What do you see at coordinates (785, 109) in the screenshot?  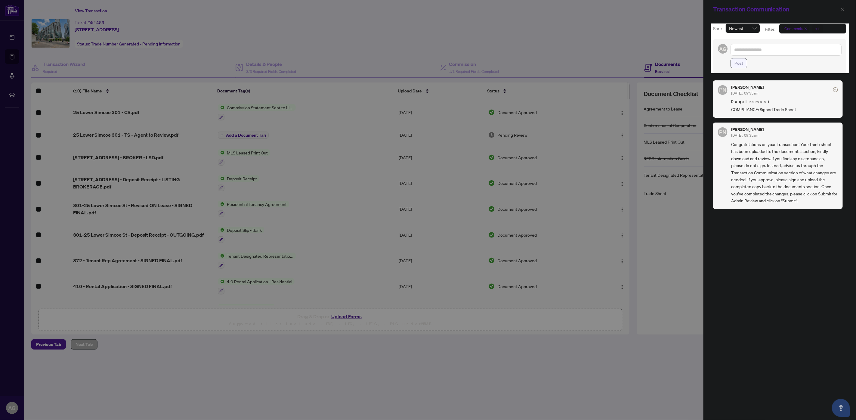 I see `span: COMPLIANCE: Signed Trade Sheet` at bounding box center [785, 109].